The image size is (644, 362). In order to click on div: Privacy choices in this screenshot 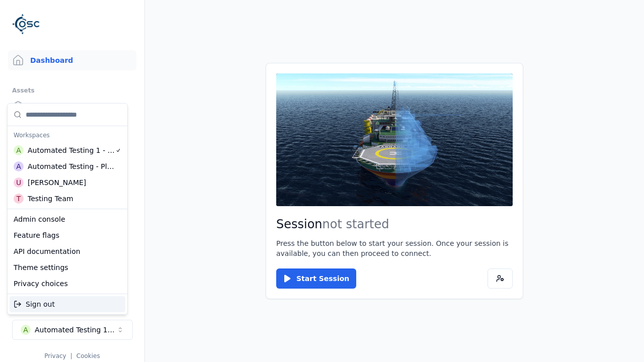, I will do `click(67, 284)`.